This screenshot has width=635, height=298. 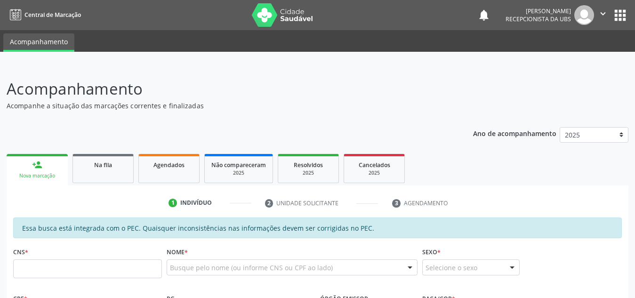 What do you see at coordinates (169, 165) in the screenshot?
I see `span: Agendados` at bounding box center [169, 165].